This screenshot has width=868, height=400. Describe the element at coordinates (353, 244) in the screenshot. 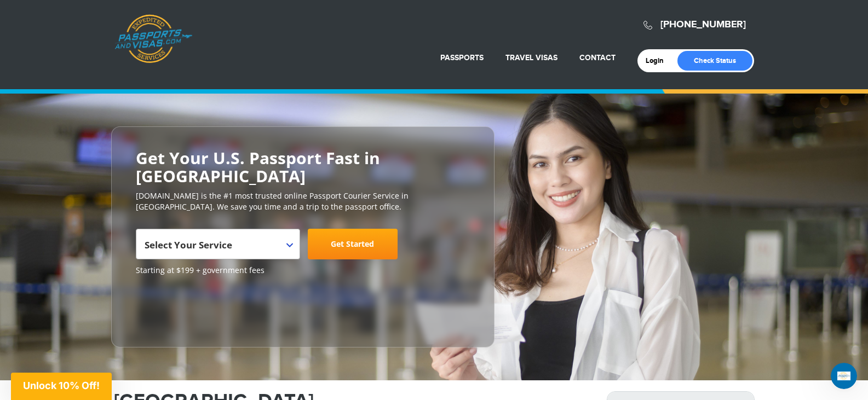

I see `a: Get Started` at that location.